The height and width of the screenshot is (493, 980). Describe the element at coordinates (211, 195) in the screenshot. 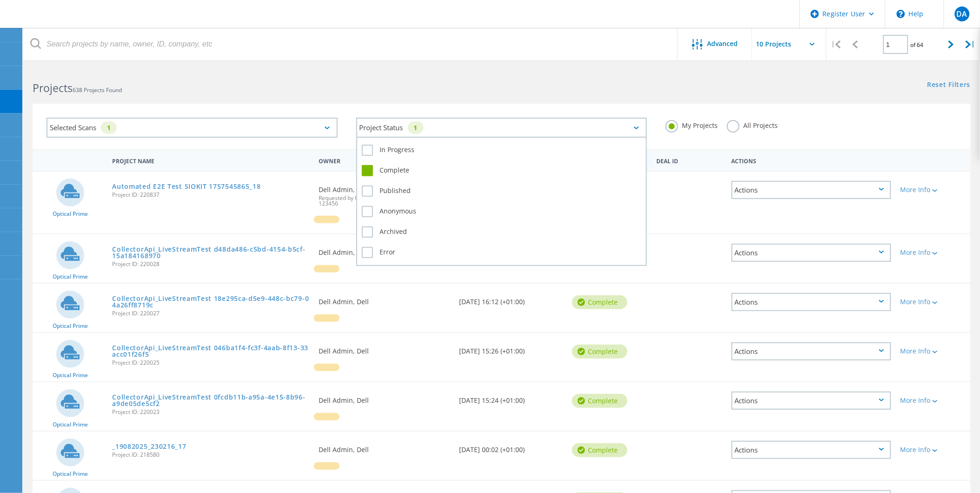

I see `span: Project ID: 220837` at that location.